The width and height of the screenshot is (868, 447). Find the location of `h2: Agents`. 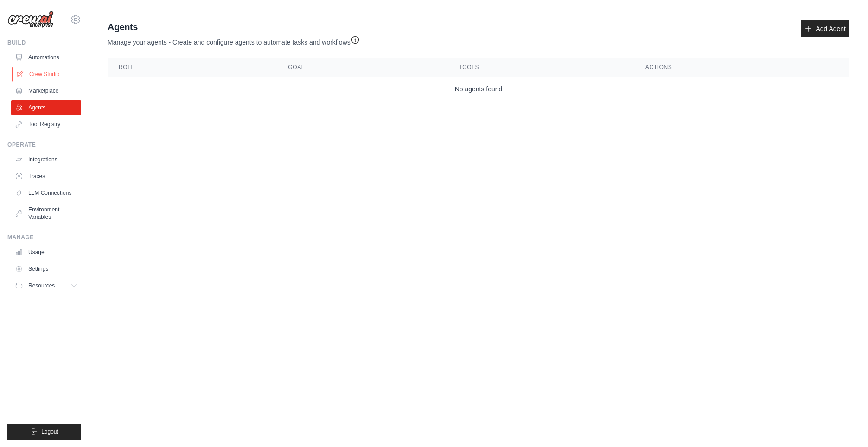

h2: Agents is located at coordinates (233, 27).